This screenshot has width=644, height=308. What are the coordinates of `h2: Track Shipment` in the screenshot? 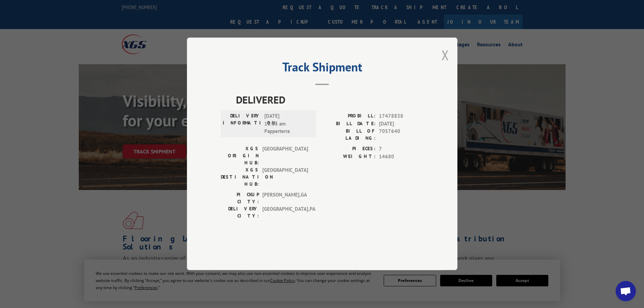 It's located at (322, 69).